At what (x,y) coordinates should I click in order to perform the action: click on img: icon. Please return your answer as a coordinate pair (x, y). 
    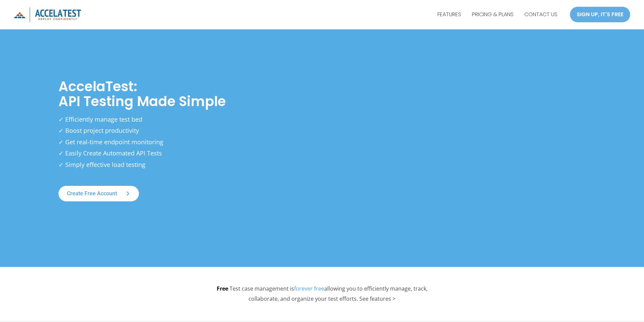
    Looking at the image, I should click on (47, 15).